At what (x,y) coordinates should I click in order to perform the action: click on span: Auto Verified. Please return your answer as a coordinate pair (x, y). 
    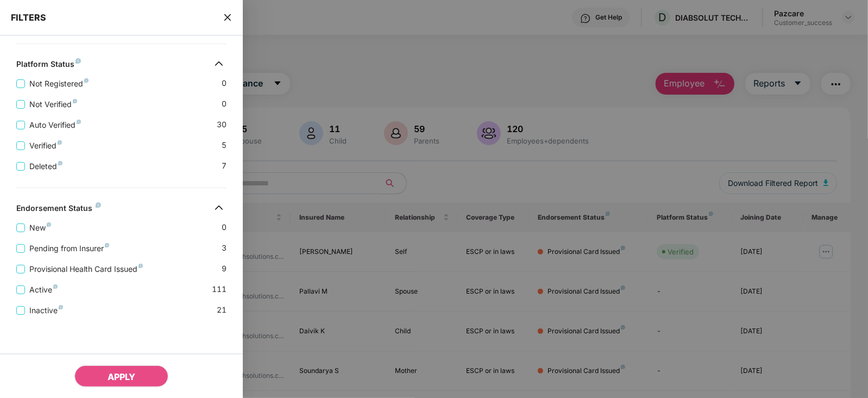
    Looking at the image, I should click on (55, 125).